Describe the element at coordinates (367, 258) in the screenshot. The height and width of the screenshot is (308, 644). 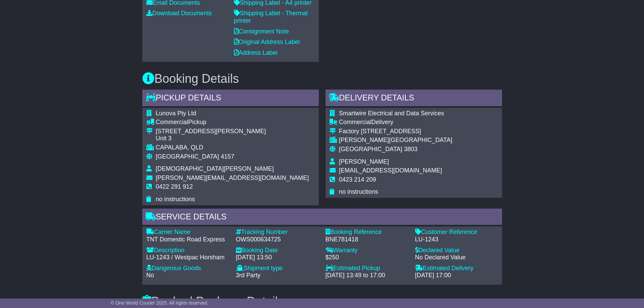
I see `div: $250` at that location.